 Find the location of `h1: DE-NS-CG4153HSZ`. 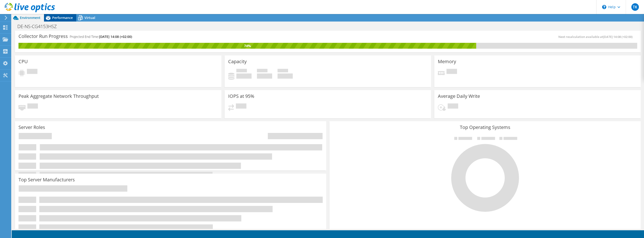

h1: DE-NS-CG4153HSZ is located at coordinates (39, 26).